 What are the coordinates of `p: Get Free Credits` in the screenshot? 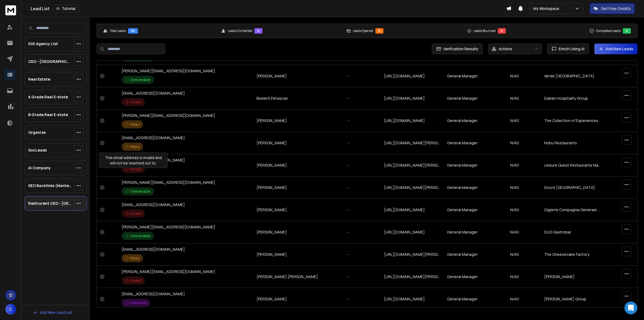 It's located at (616, 9).